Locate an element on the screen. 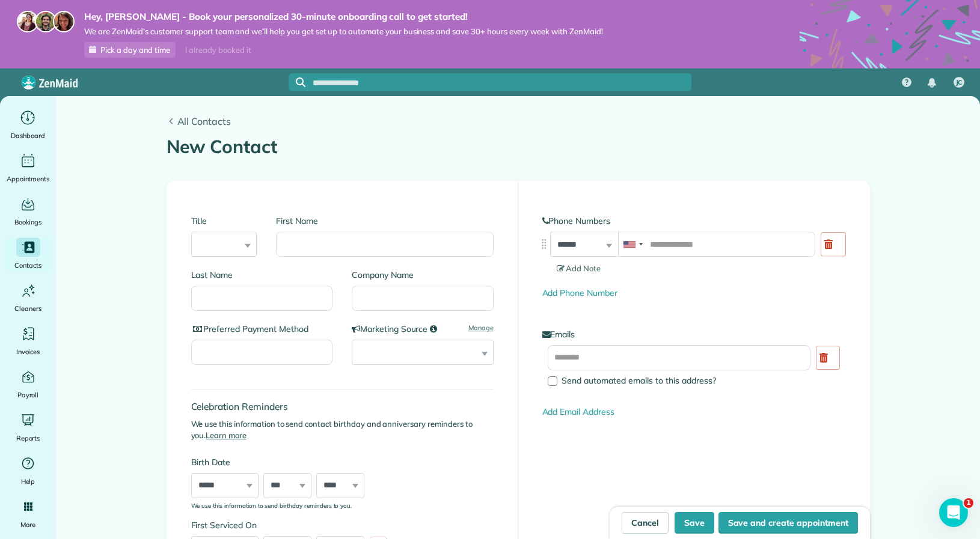 The width and height of the screenshot is (980, 539). label: Emails is located at coordinates (694, 335).